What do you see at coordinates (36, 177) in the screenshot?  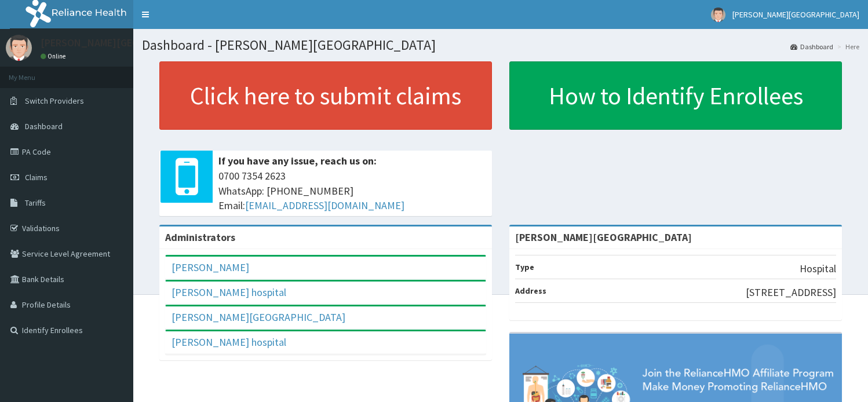 I see `span: Claims` at bounding box center [36, 177].